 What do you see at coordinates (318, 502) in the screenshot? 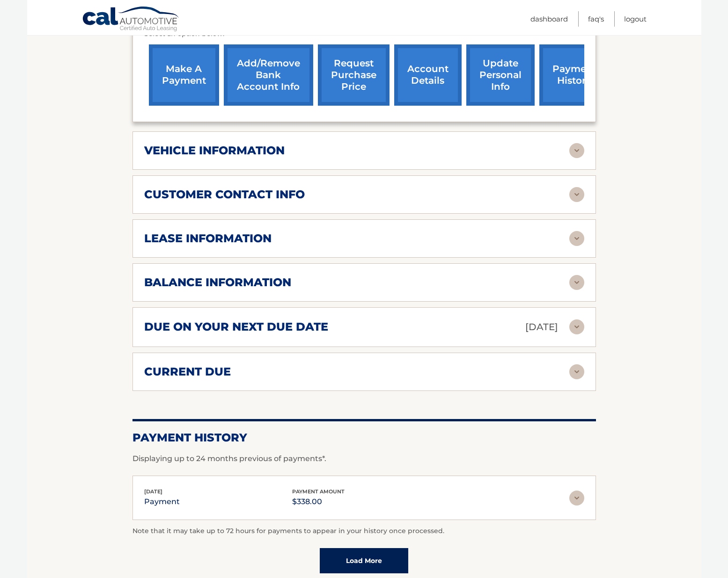
I see `p: $338.00` at bounding box center [318, 502].